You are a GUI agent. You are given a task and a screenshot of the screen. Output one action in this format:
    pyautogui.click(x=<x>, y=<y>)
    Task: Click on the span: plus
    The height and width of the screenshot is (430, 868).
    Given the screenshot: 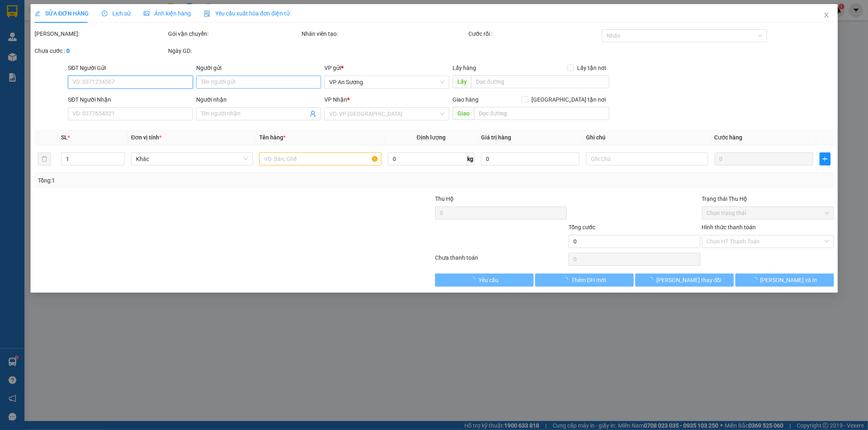 What is the action you would take?
    pyautogui.click(x=824, y=159)
    